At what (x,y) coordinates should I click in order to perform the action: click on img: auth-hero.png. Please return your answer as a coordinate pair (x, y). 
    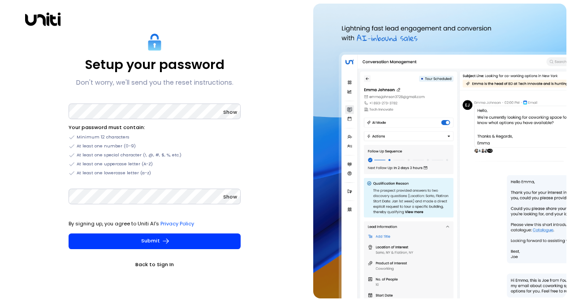
    Looking at the image, I should click on (440, 151).